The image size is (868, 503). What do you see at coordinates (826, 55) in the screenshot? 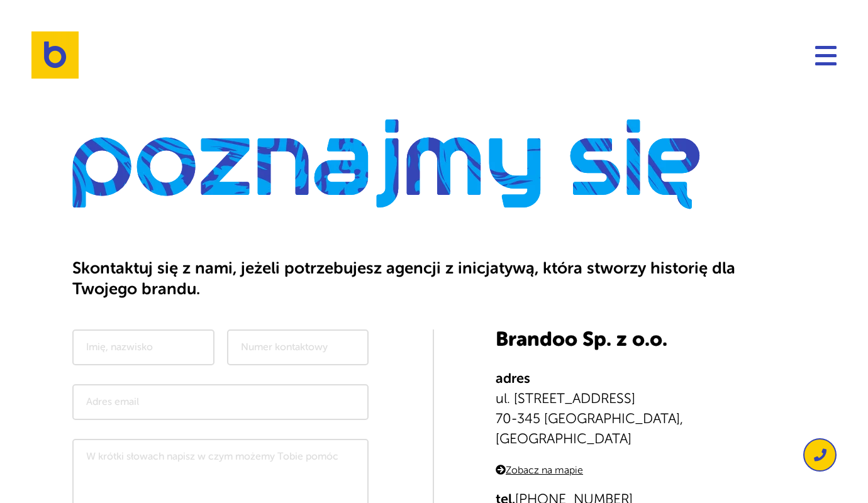
I see `button: Navigation` at bounding box center [826, 55].